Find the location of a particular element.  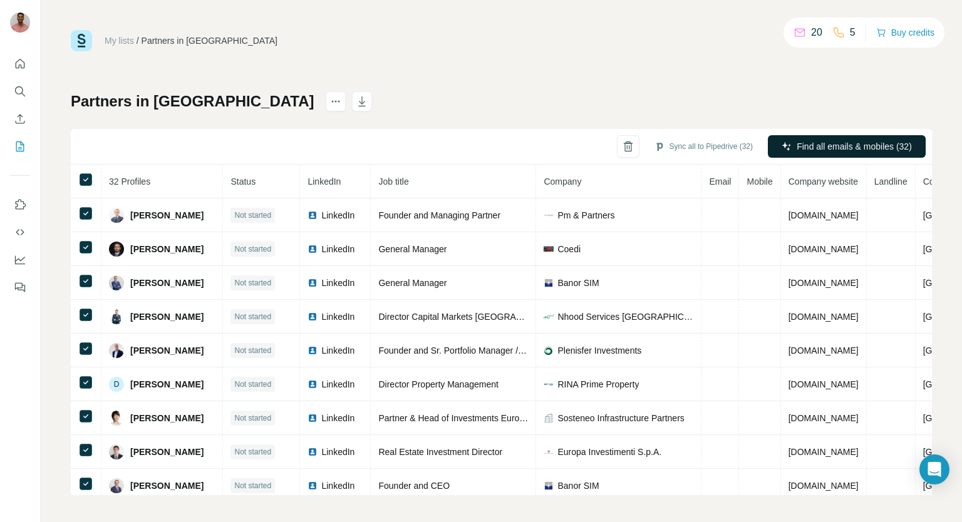

button: Enrich CSV is located at coordinates (20, 119).